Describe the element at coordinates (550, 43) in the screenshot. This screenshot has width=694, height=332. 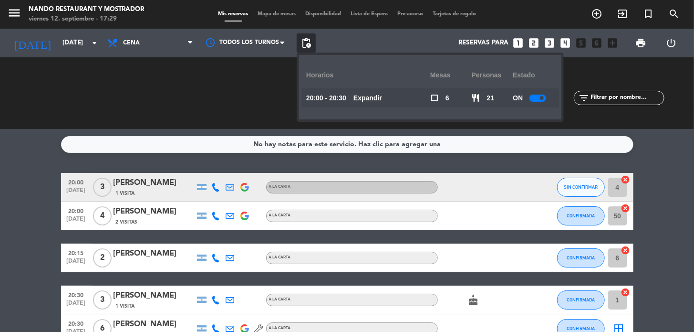
I see `i: looks_3` at that location.